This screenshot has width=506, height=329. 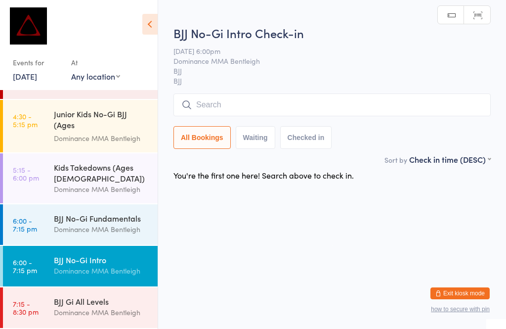 I want to click on div: You're the first one here! Search above to check in., so click(x=264, y=175).